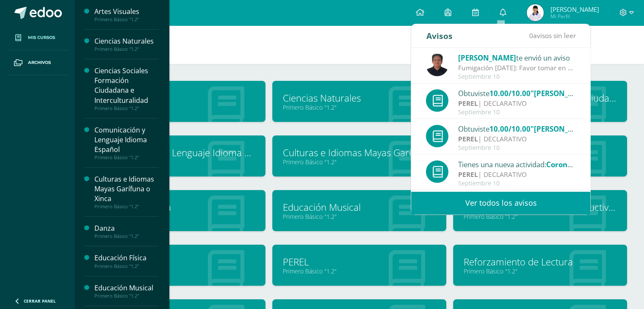 Image resolution: width=644 pixels, height=309 pixels. What do you see at coordinates (37, 63) in the screenshot?
I see `a: Archivos` at bounding box center [37, 63].